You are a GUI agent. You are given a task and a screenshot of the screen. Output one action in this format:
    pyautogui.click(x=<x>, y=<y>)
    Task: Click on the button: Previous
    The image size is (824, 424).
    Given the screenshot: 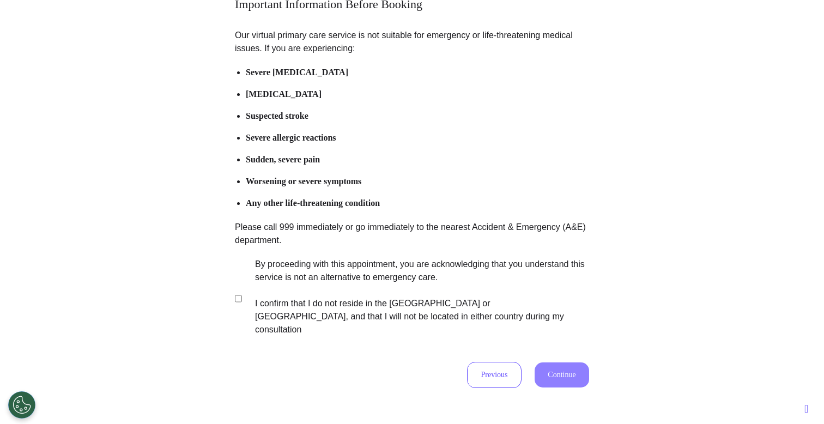 What is the action you would take?
    pyautogui.click(x=494, y=375)
    